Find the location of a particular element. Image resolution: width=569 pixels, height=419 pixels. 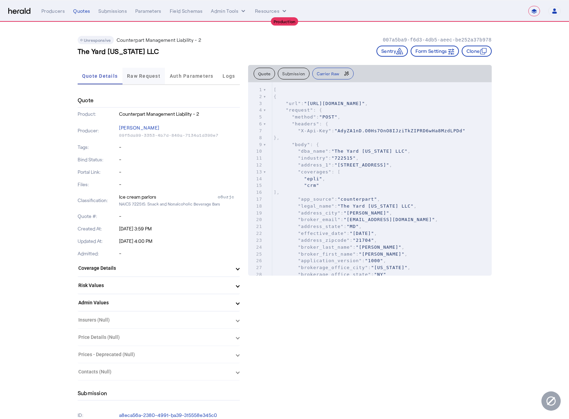

span: "coverages" is located at coordinates (315, 172).